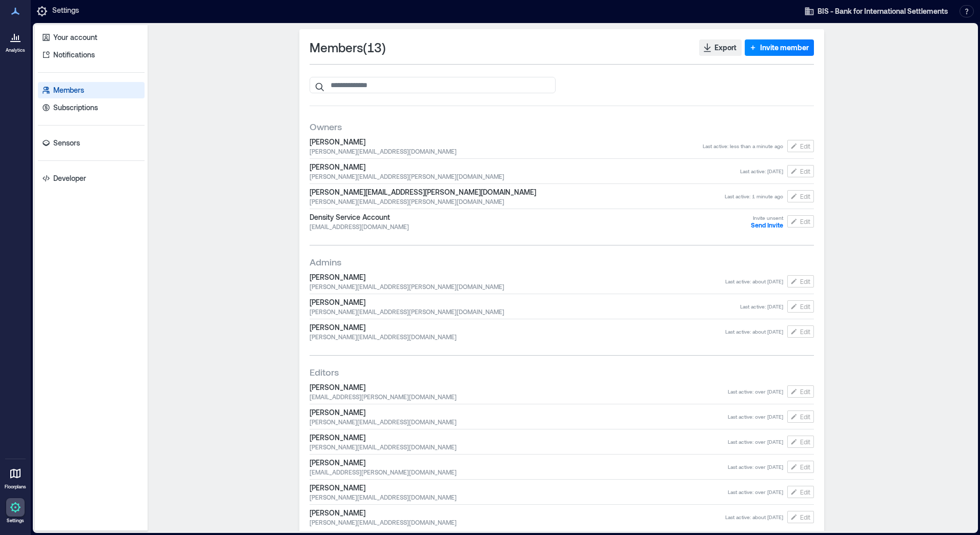  Describe the element at coordinates (325, 262) in the screenshot. I see `span: Admins` at that location.